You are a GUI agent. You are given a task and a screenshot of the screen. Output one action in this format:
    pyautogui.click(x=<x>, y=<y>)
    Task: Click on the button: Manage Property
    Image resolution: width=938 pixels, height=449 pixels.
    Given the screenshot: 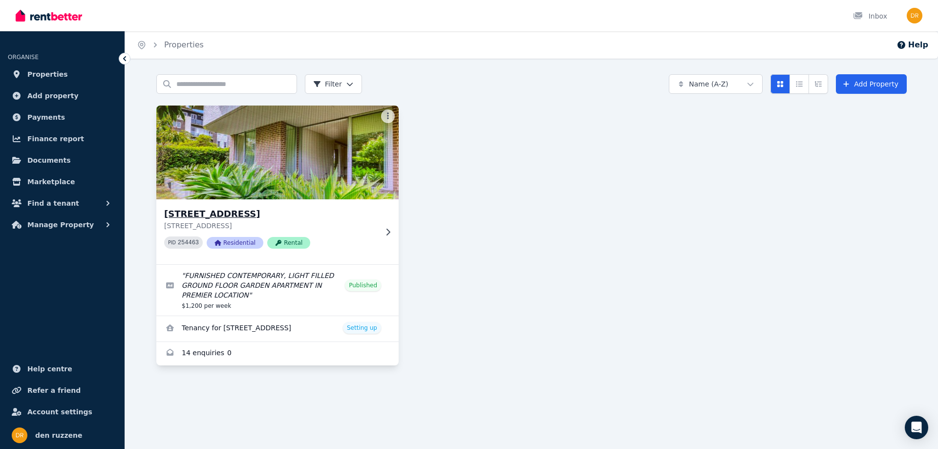 What is the action you would take?
    pyautogui.click(x=62, y=225)
    